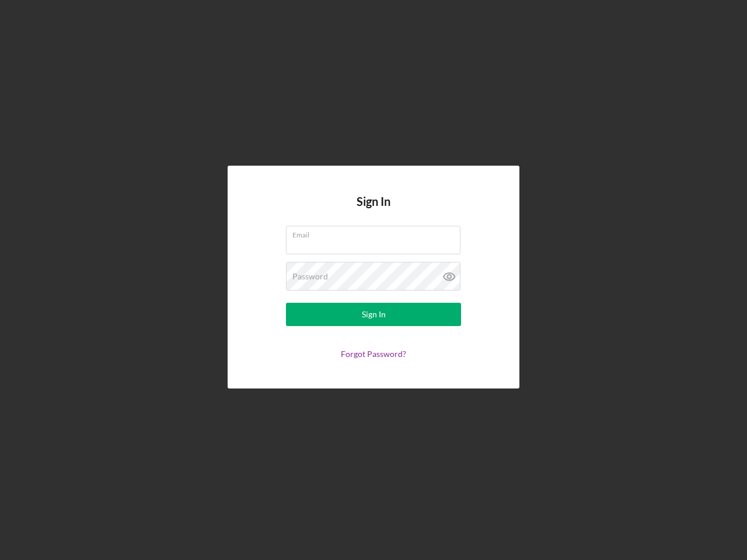 This screenshot has height=560, width=747. Describe the element at coordinates (374, 315) in the screenshot. I see `button: Sign In` at that location.